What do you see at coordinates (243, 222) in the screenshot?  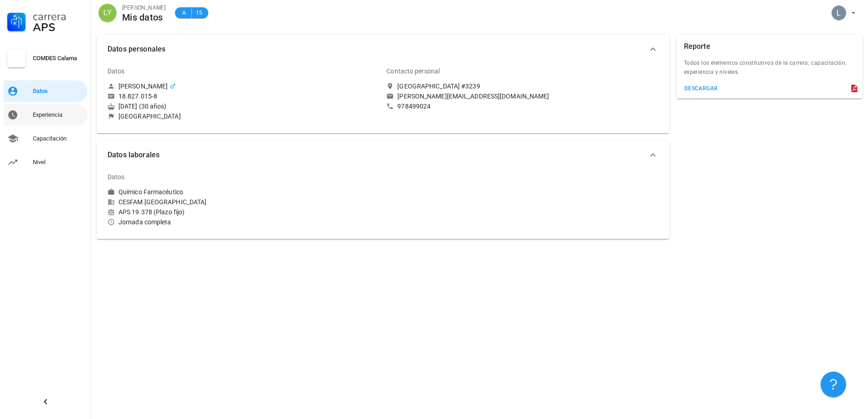 I see `div: Jornada completa` at bounding box center [243, 222].